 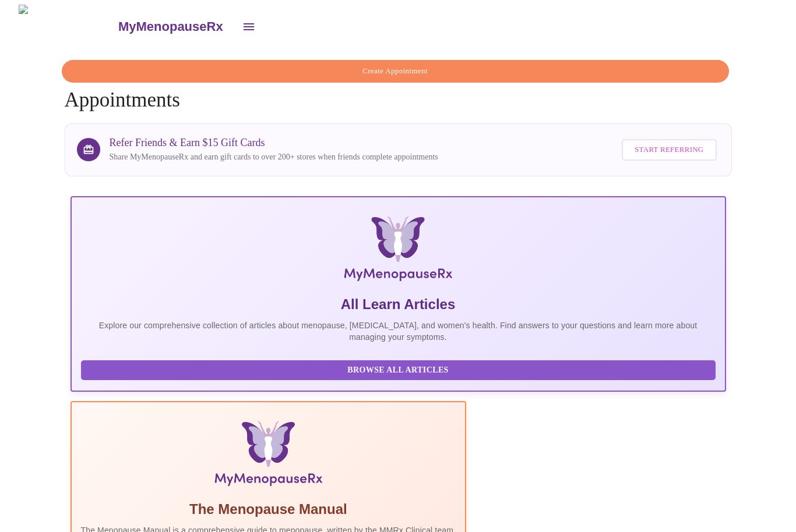 I want to click on a: MyMenopauseRx, so click(x=175, y=27).